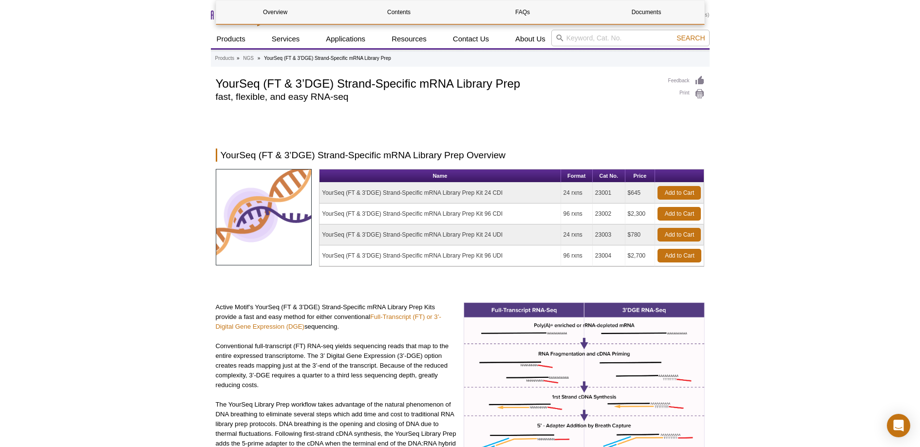 The height and width of the screenshot is (447, 920). I want to click on td: $780, so click(640, 235).